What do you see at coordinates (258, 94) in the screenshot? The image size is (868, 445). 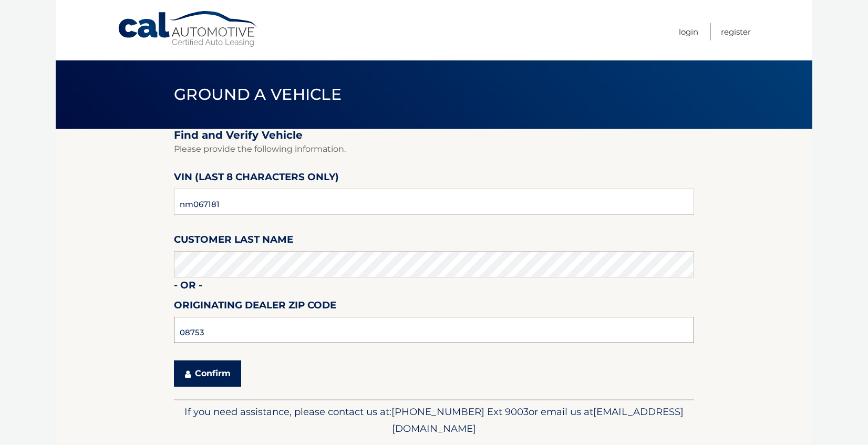 I see `span: Ground a Vehicle` at bounding box center [258, 94].